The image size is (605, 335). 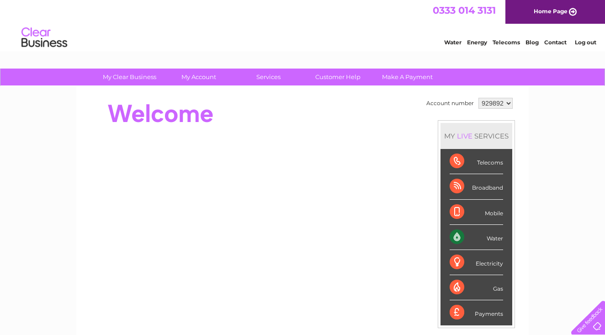 What do you see at coordinates (555, 42) in the screenshot?
I see `a: Contact` at bounding box center [555, 42].